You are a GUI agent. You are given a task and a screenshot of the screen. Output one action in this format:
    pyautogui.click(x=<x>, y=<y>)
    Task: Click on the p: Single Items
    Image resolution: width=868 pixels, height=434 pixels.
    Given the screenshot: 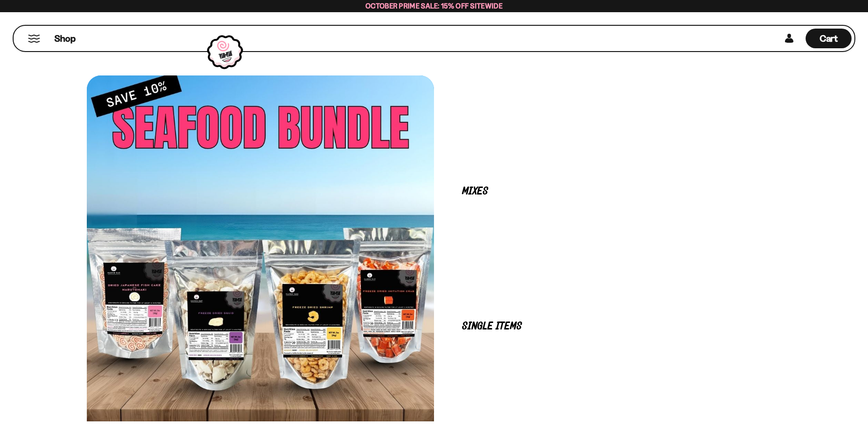 What is the action you would take?
    pyautogui.click(x=608, y=326)
    